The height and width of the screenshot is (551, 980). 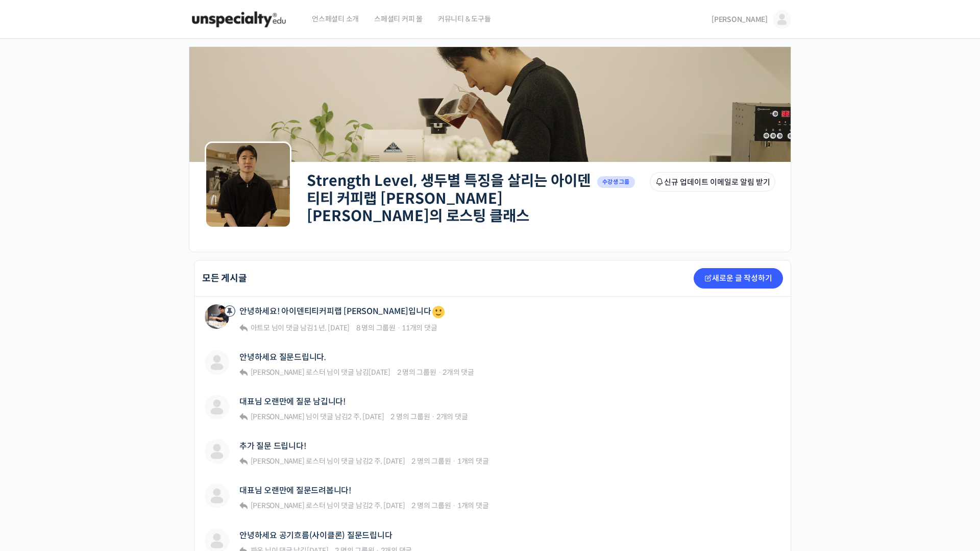 I want to click on h2: 모든 게시글, so click(x=225, y=278).